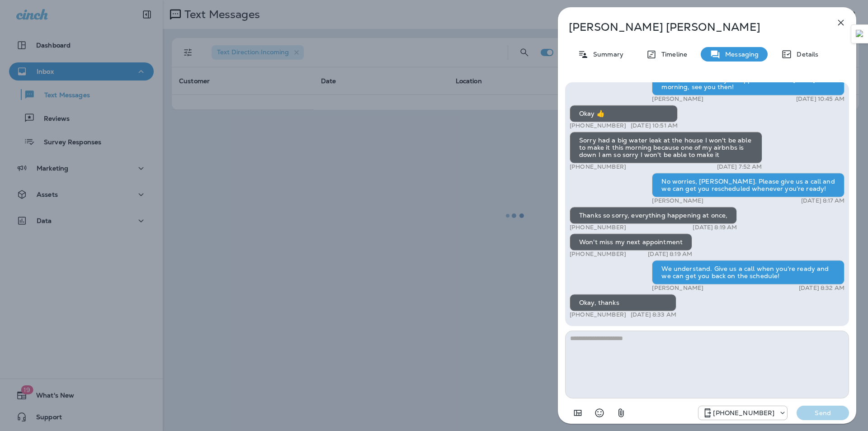 The width and height of the screenshot is (868, 431). Describe the element at coordinates (624, 114) in the screenshot. I see `div: Okay 👍` at that location.